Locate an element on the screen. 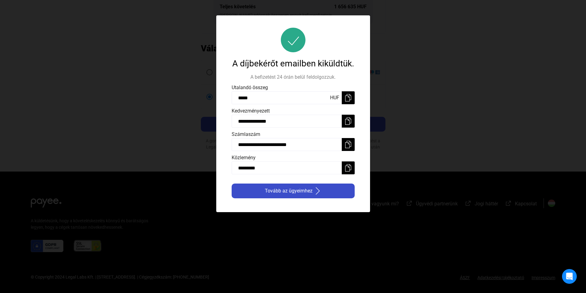 The width and height of the screenshot is (586, 293). div: A befizetést 24 órán belül feldolgozzuk. is located at coordinates (293, 77).